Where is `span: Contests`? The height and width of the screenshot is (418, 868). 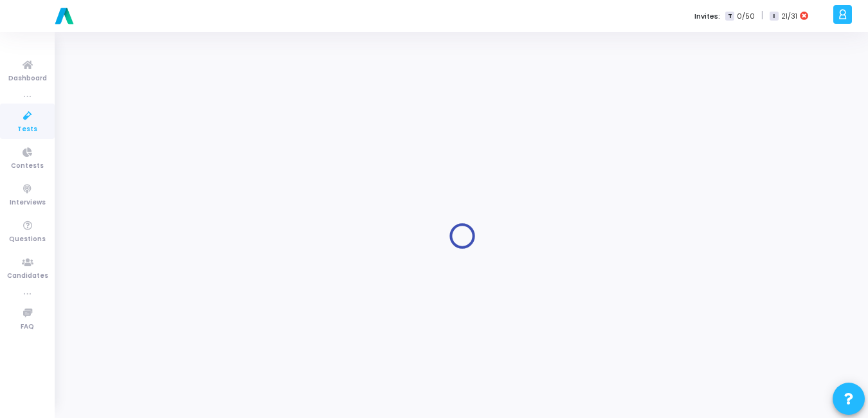
span: Contests is located at coordinates (27, 166).